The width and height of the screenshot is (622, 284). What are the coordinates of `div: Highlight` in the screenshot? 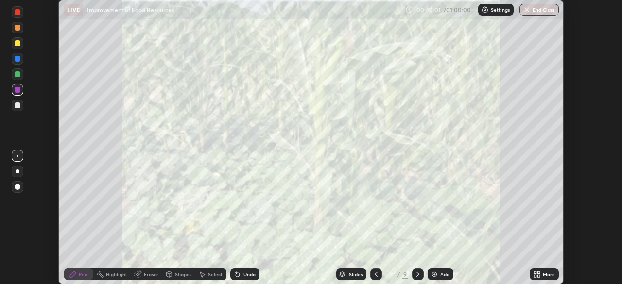 It's located at (117, 275).